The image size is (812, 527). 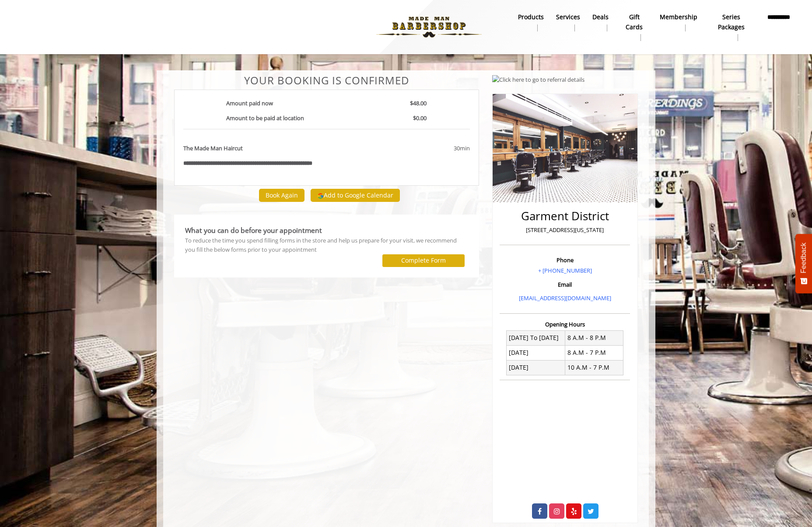 What do you see at coordinates (565, 324) in the screenshot?
I see `h3: Opening Hours` at bounding box center [565, 324].